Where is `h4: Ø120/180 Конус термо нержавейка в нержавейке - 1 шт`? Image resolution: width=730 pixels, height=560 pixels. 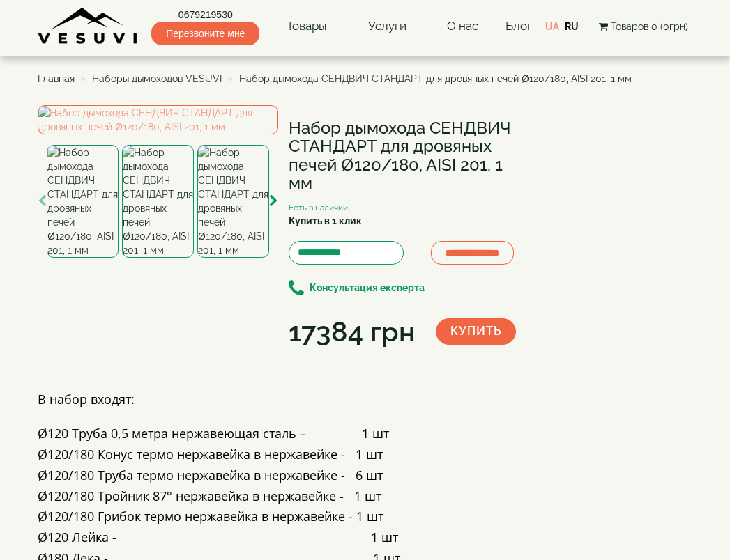
h4: Ø120/180 Конус термо нержавейка в нержавейке - 1 шт is located at coordinates (278, 455).